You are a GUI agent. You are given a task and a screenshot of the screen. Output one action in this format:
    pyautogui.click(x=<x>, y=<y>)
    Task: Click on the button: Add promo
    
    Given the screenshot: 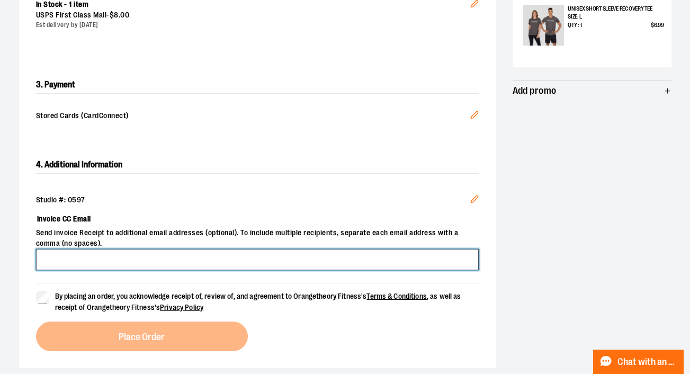 What is the action you would take?
    pyautogui.click(x=592, y=91)
    